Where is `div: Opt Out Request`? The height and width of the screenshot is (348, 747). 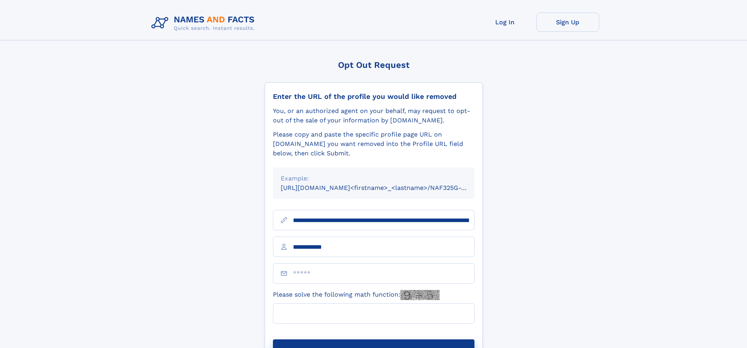 div: Opt Out Request is located at coordinates (374, 65).